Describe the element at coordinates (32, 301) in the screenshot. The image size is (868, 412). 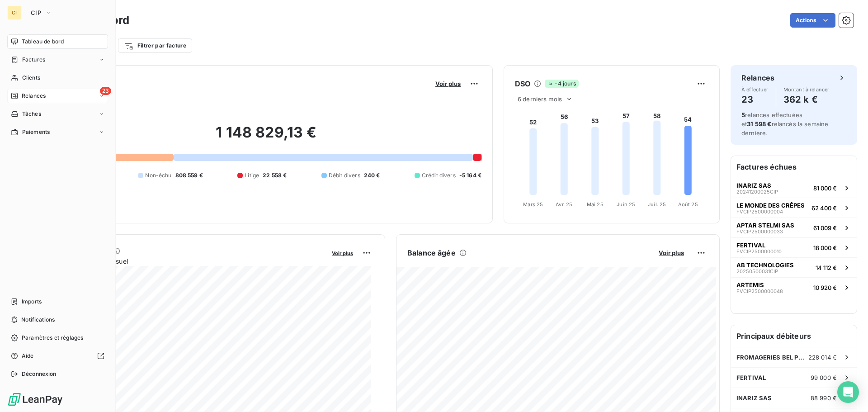
I see `span: Imports` at that location.